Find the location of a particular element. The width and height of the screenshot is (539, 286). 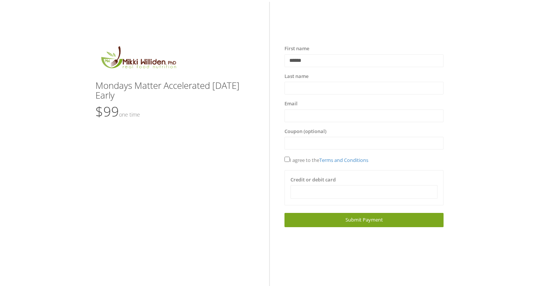

label: Last name is located at coordinates (296, 76).